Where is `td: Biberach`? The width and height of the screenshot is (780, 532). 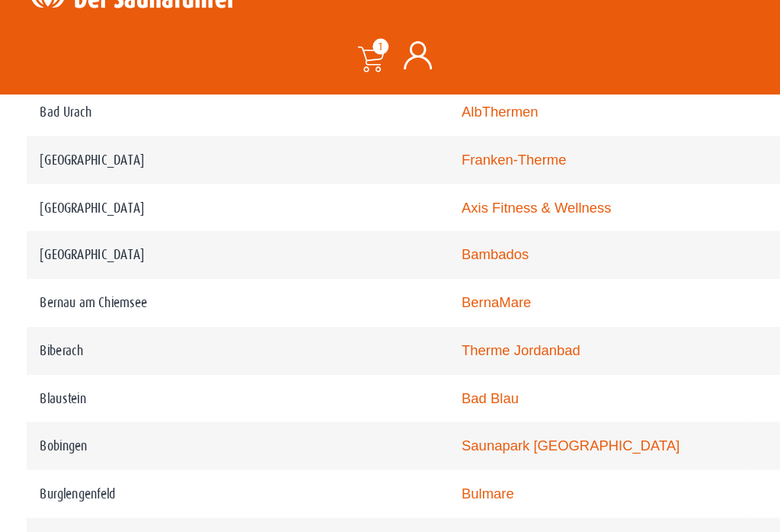
td: Biberach is located at coordinates (203, 356).